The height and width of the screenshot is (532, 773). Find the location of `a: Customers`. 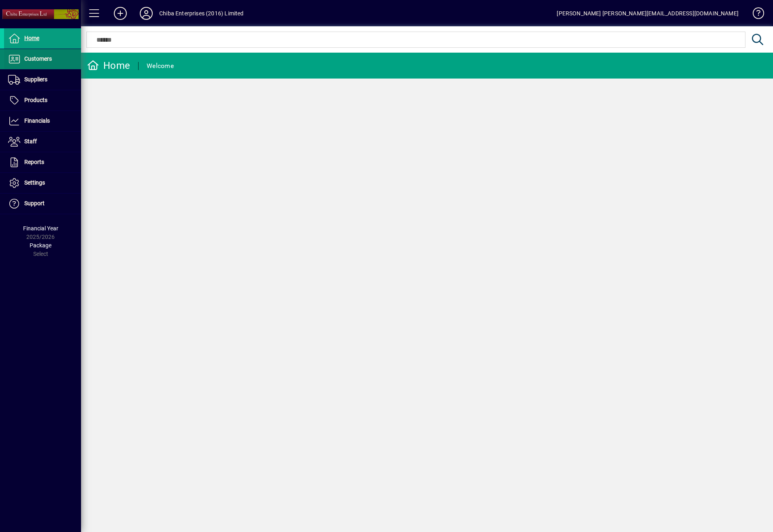

a: Customers is located at coordinates (43, 59).